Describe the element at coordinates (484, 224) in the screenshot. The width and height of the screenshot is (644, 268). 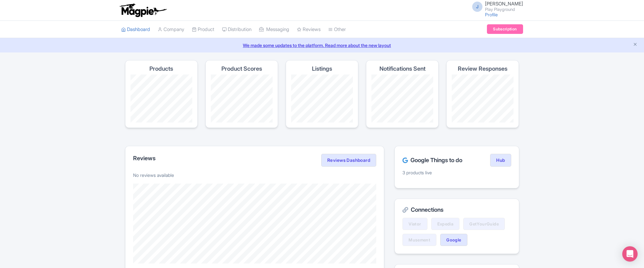
I see `a: GetYourGuide` at that location.